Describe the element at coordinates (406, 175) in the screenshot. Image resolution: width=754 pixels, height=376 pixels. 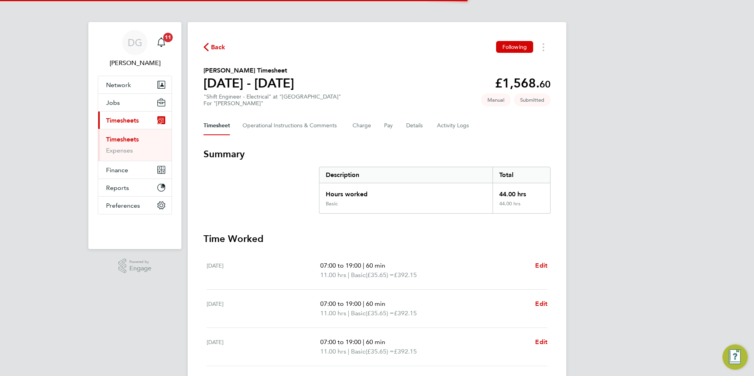
I see `div: Description` at that location.